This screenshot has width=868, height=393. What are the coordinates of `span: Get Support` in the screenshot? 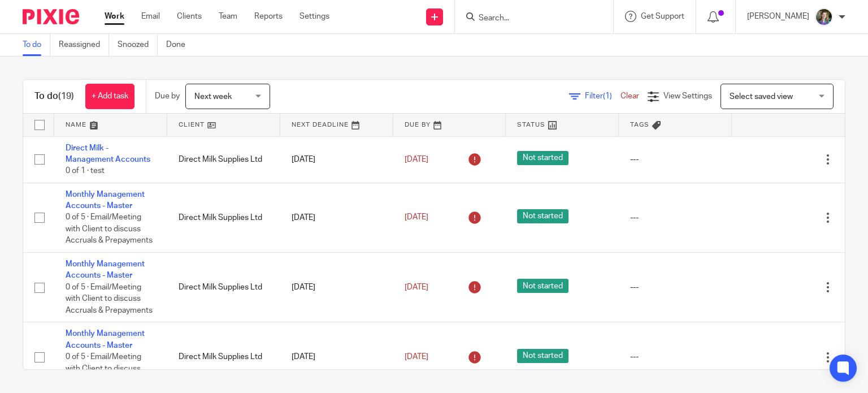 It's located at (662, 16).